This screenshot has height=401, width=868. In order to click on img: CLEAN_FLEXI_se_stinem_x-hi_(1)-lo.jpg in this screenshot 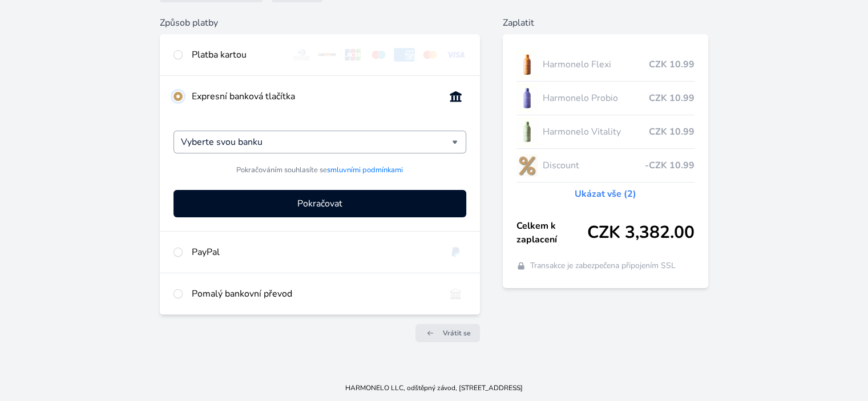, I will do `click(527, 65)`.